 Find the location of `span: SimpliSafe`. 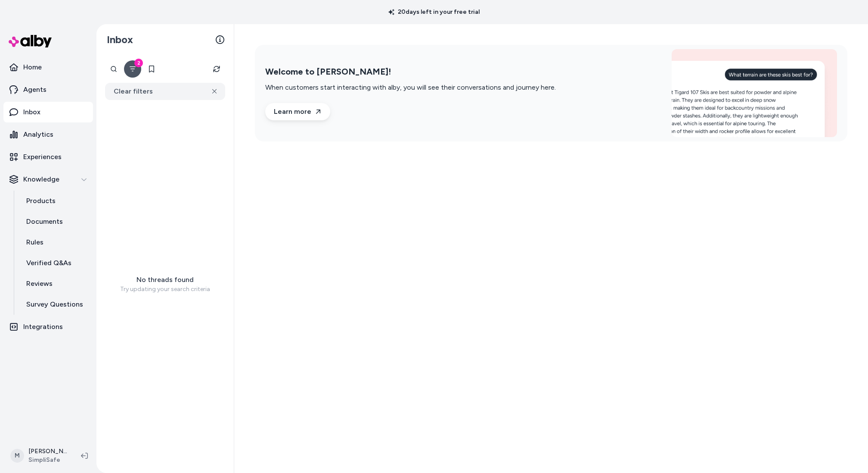

span: SimpliSafe is located at coordinates (48, 460).